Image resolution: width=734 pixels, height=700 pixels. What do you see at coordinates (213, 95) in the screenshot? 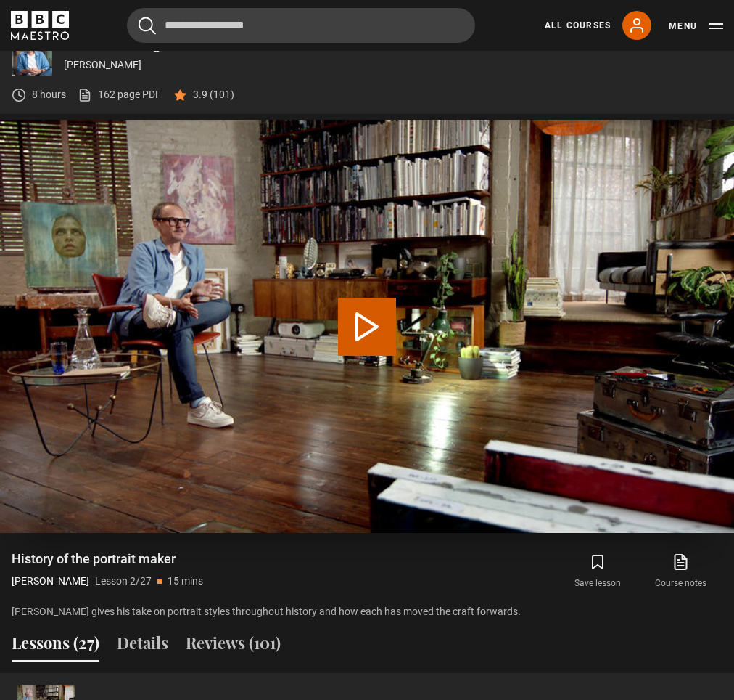
I see `p: 3.9 (101)` at bounding box center [213, 95].